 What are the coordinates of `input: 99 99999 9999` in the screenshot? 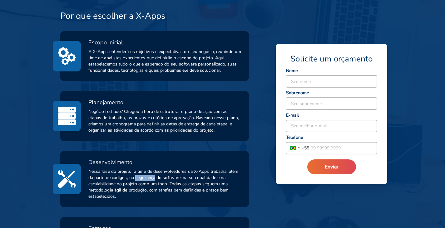 It's located at (343, 148).